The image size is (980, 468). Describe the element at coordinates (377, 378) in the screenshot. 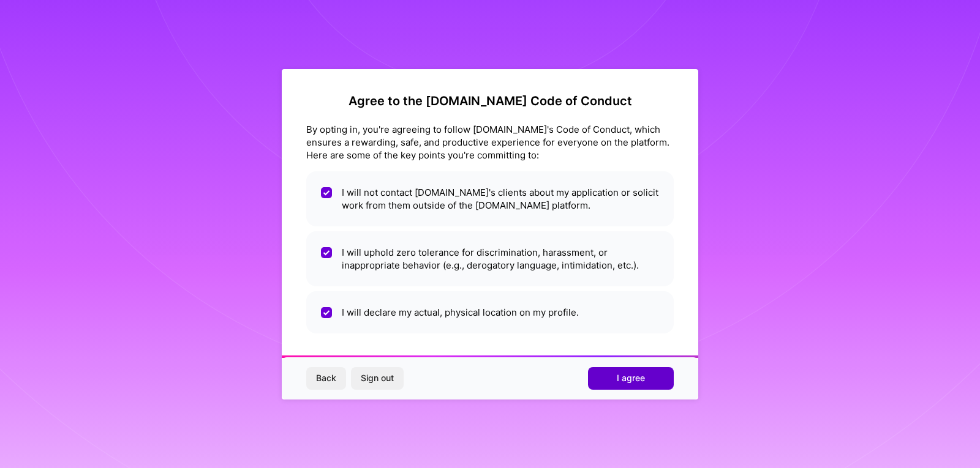

I see `button: Sign out` at that location.